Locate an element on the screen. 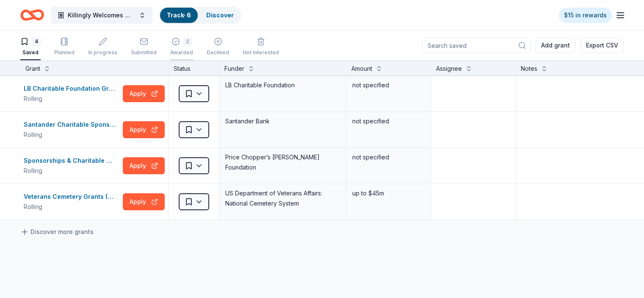 The height and width of the screenshot is (298, 644). button: Santander Charitable Sponsorship ProgramRolling is located at coordinates (71, 130).